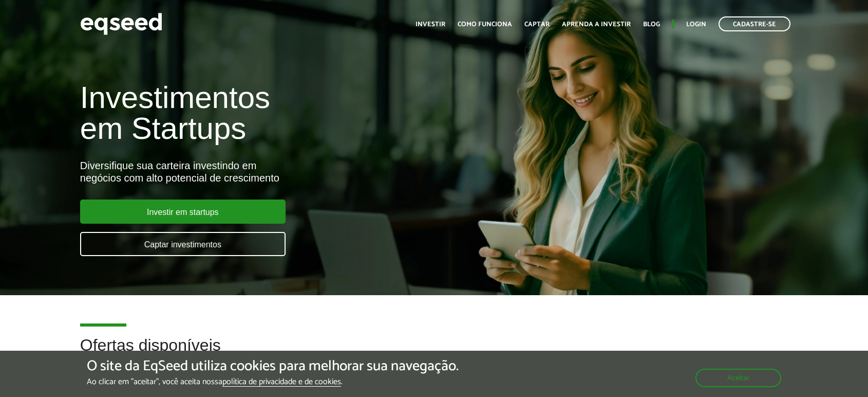 The image size is (868, 397). Describe the element at coordinates (651, 25) in the screenshot. I see `a: Blog` at that location.